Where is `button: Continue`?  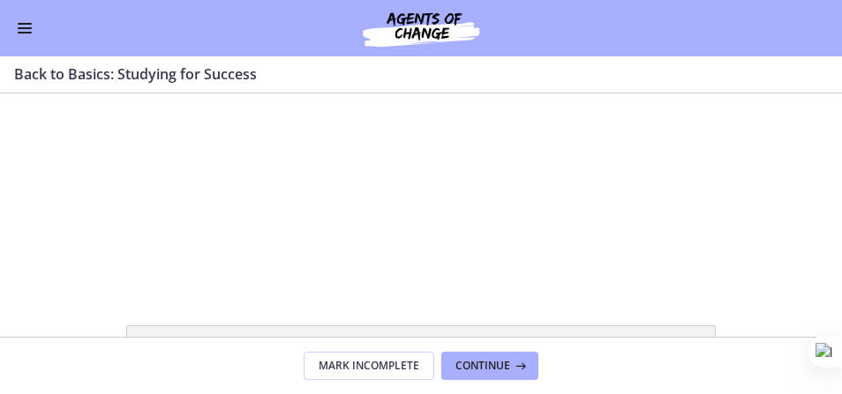 button: Continue is located at coordinates (490, 366).